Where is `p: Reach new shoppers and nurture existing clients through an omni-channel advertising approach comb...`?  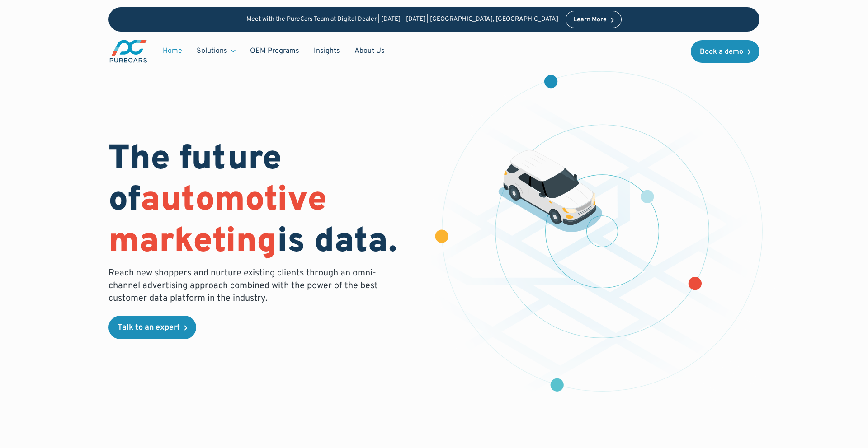 p: Reach new shoppers and nurture existing clients through an omni-channel advertising approach comb... is located at coordinates (246, 286).